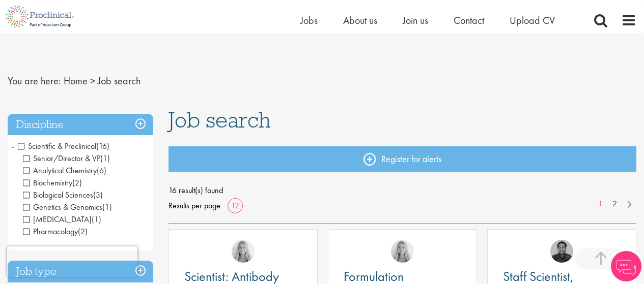  Describe the element at coordinates (627, 267) in the screenshot. I see `img: Chatbot` at that location.